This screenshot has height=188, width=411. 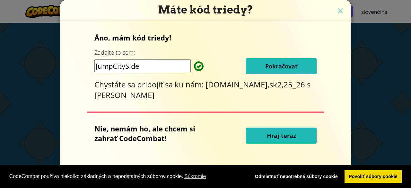 I want to click on a: zistite viac o súboroch cookie, so click(x=195, y=176).